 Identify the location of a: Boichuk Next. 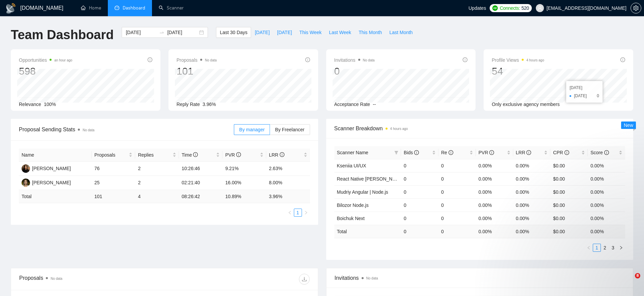
(351, 218).